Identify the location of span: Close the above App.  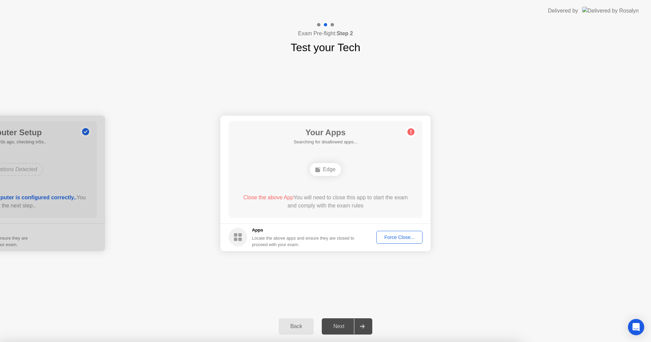
(268, 197).